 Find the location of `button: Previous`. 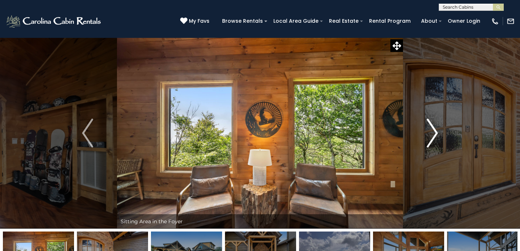

button: Previous is located at coordinates (87, 133).